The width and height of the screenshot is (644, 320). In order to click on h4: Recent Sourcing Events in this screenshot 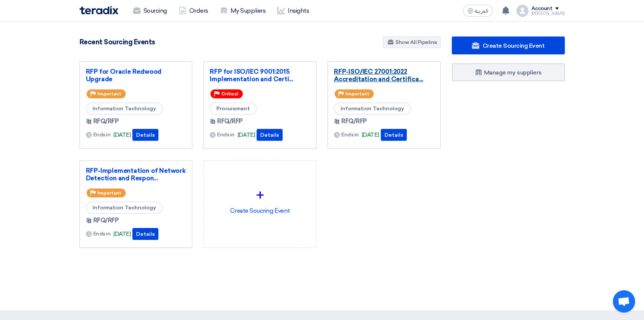, I will do `click(117, 42)`.